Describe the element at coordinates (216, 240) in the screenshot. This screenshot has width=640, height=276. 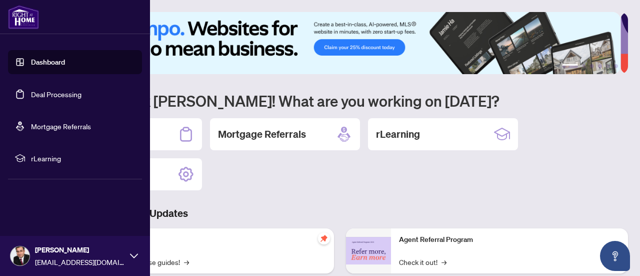
I see `p: Self-Help` at that location.